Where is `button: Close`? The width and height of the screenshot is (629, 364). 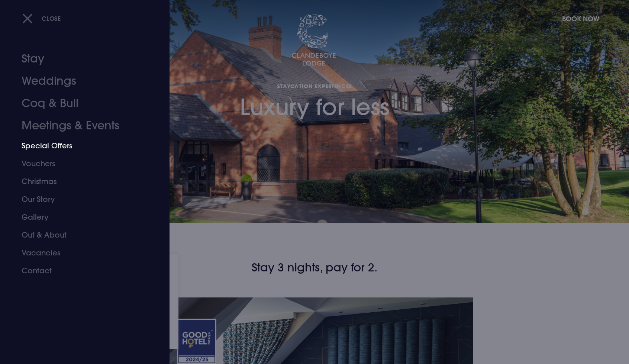
button: Close is located at coordinates (42, 18).